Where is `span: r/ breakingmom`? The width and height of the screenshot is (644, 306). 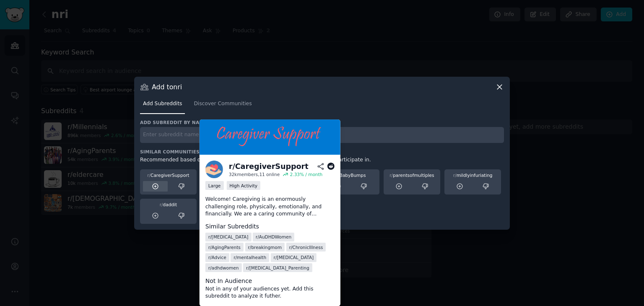 span: r/ breakingmom is located at coordinates (264, 248).